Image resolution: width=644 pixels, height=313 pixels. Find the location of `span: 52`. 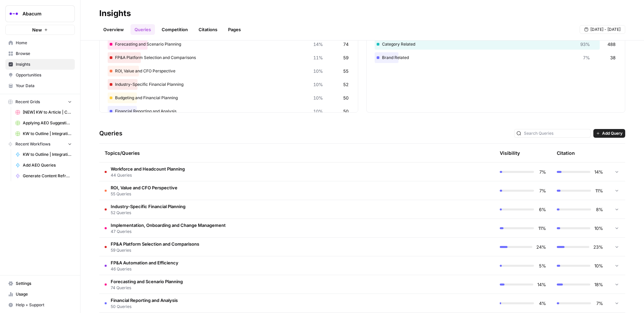

span: 52 is located at coordinates (346, 84).